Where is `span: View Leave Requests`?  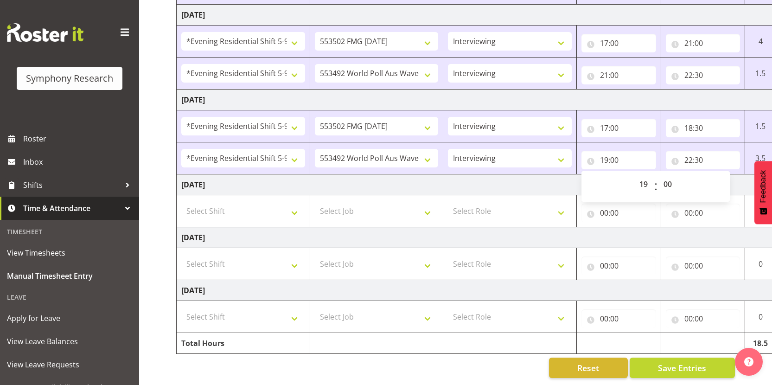 span: View Leave Requests is located at coordinates (70, 364).